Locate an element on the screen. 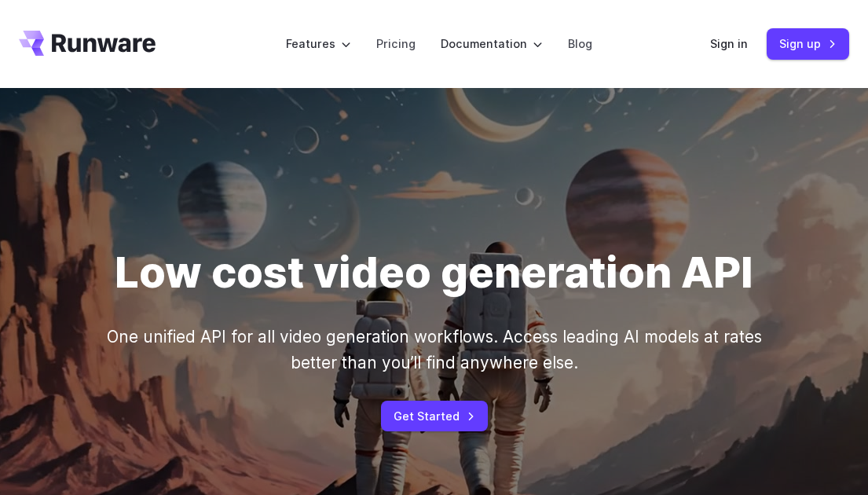 The image size is (868, 495). a: Go to / is located at coordinates (87, 43).